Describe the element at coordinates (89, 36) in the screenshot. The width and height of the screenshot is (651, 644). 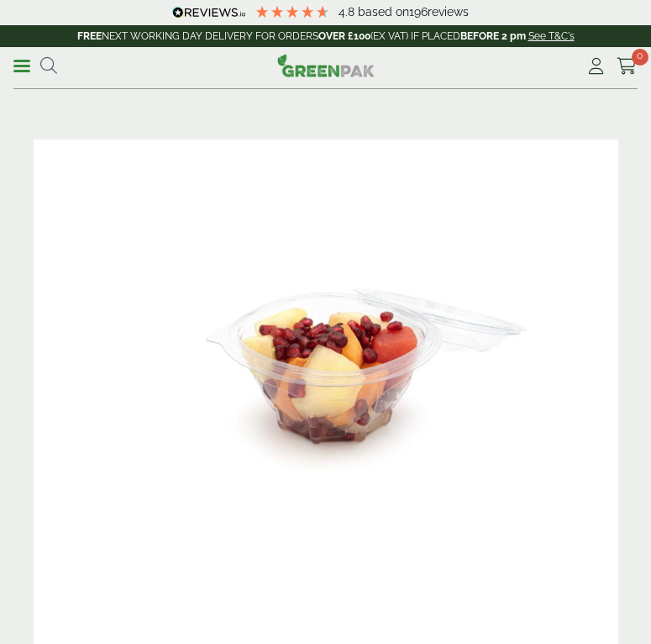
I see `strong: FREE` at that location.